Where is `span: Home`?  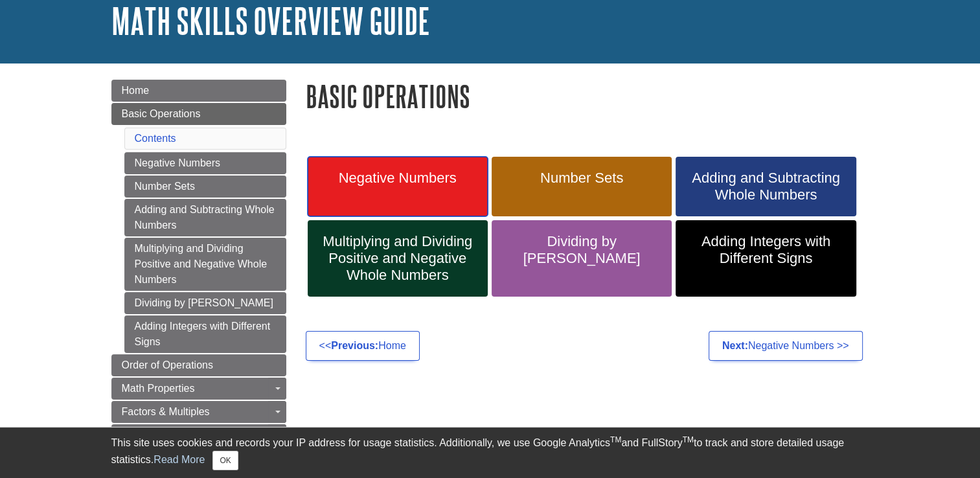
span: Home is located at coordinates (135, 90).